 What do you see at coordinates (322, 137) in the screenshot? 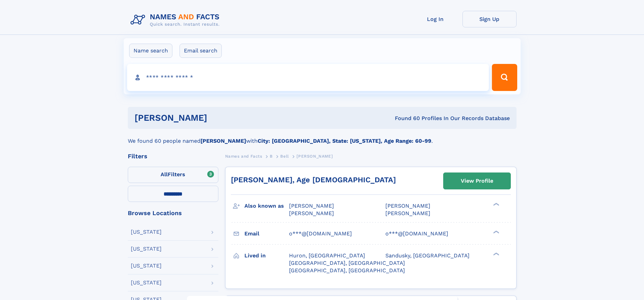
I see `div: We found 60 people named with .` at bounding box center [322, 137].